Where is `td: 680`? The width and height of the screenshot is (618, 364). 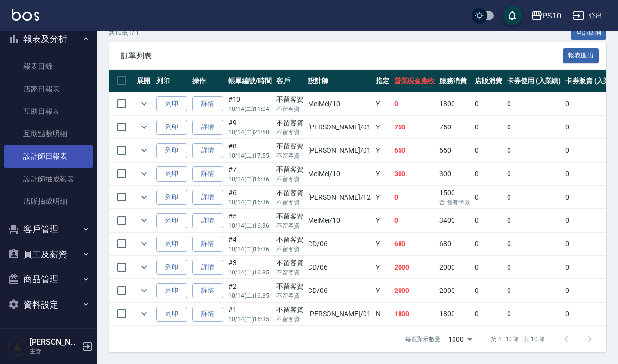
td: 680 is located at coordinates (454, 244).